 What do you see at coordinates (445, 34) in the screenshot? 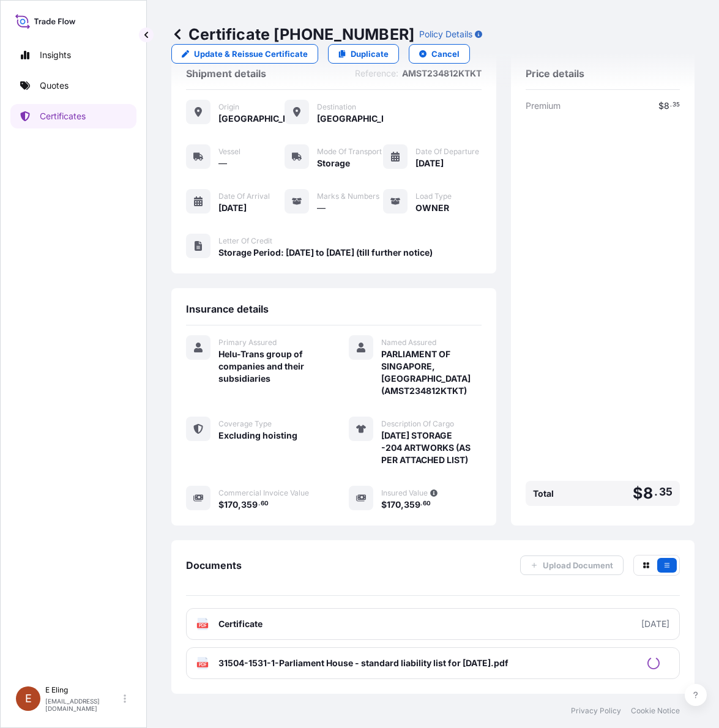
I see `p: Policy Details` at bounding box center [445, 34].